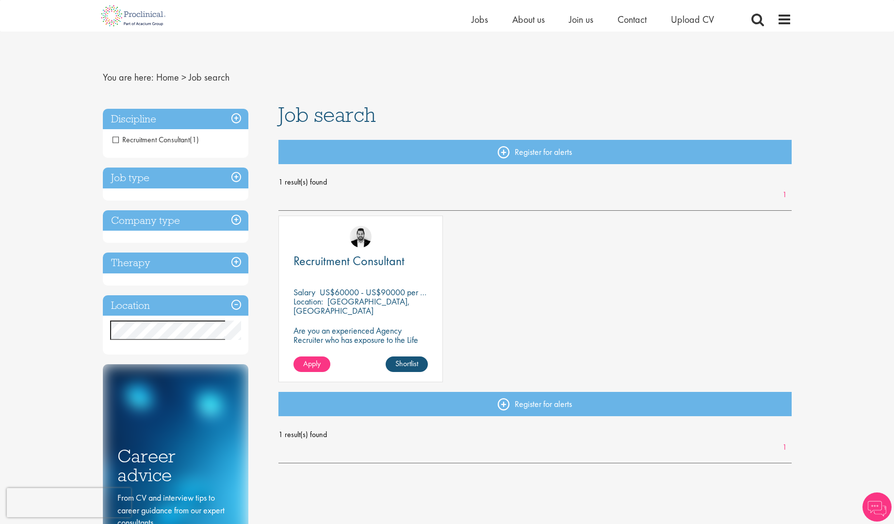 The image size is (894, 524). What do you see at coordinates (480, 19) in the screenshot?
I see `span: Jobs` at bounding box center [480, 19].